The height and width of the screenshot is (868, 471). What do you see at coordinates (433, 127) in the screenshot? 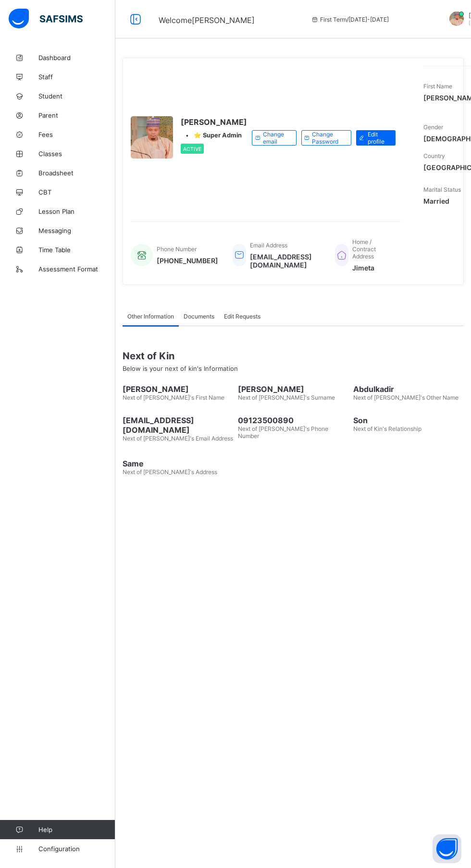
I see `span: Gender` at bounding box center [433, 127].